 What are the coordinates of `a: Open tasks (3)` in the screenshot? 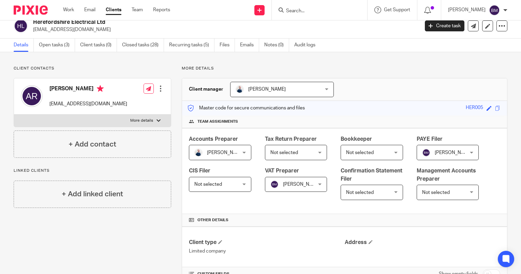 It's located at (57, 45).